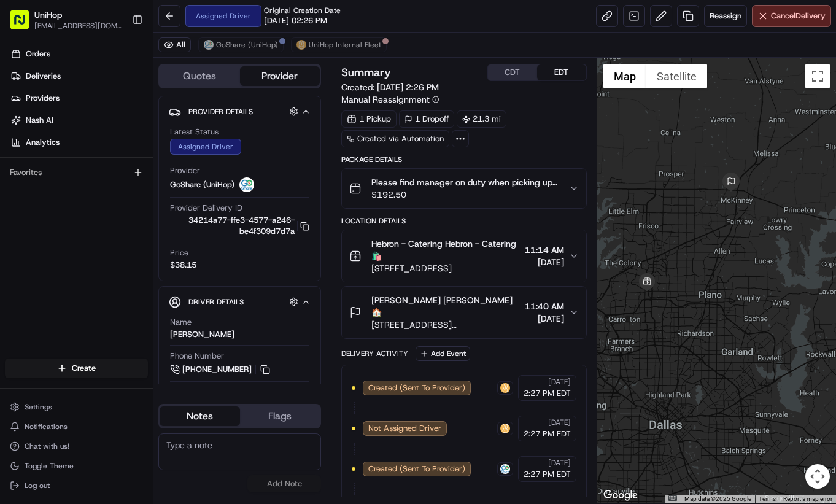 This screenshot has height=504, width=836. I want to click on button: Driver Details, so click(239, 301).